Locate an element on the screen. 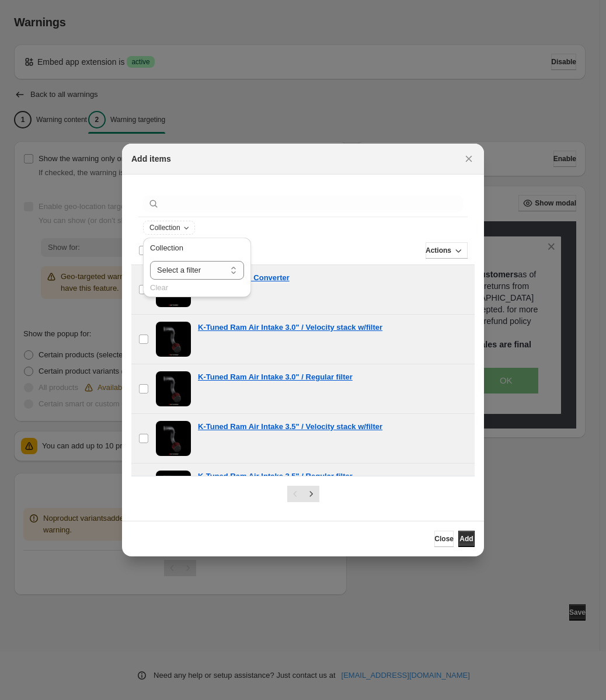 This screenshot has height=700, width=606. button: Collection is located at coordinates (169, 228).